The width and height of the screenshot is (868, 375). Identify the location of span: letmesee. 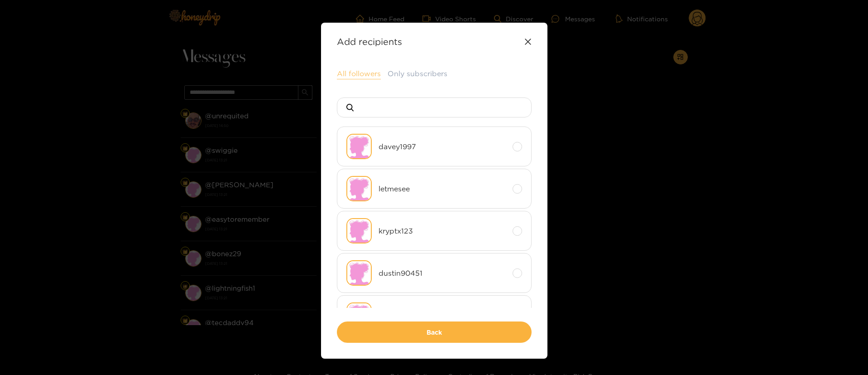
(442, 189).